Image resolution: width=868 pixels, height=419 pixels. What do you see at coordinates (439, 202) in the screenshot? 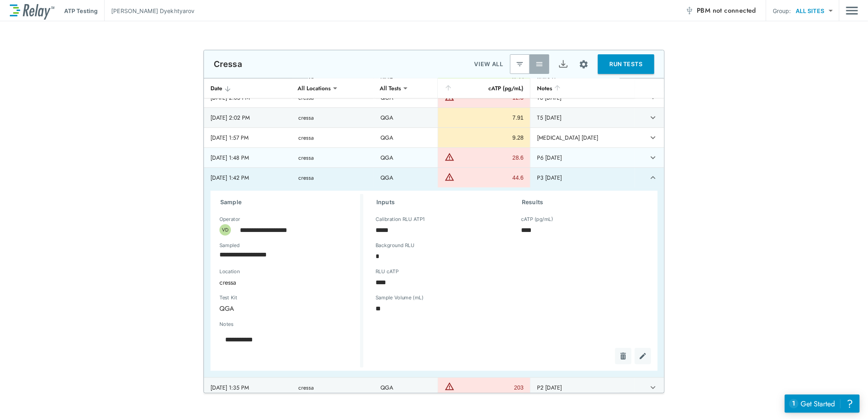
I see `h3: Inputs` at bounding box center [439, 202].